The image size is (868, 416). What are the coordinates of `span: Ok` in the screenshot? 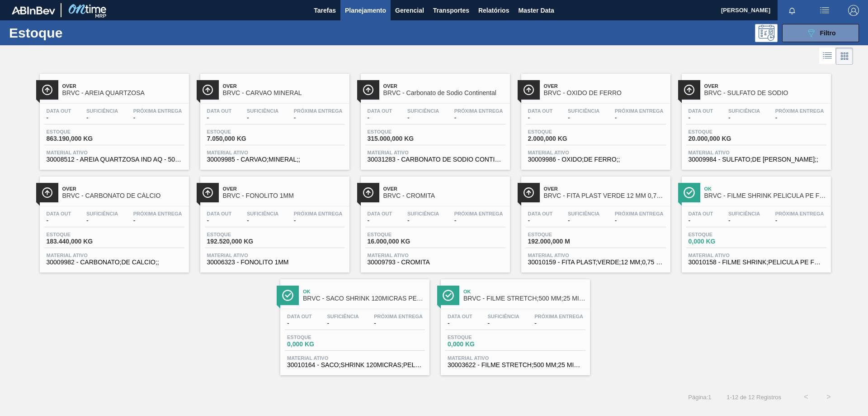 It's located at (364, 291).